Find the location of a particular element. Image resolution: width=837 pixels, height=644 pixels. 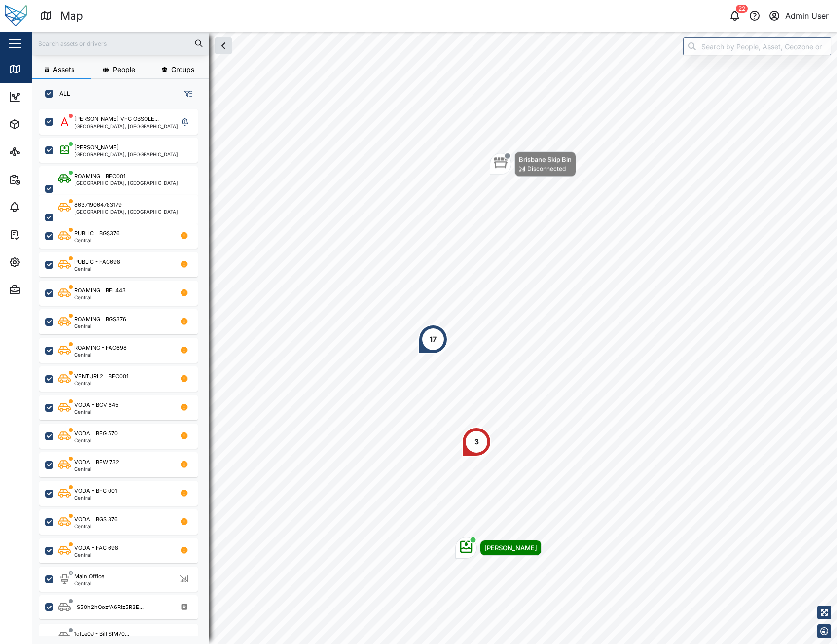

div: Disconnected is located at coordinates (547, 168).